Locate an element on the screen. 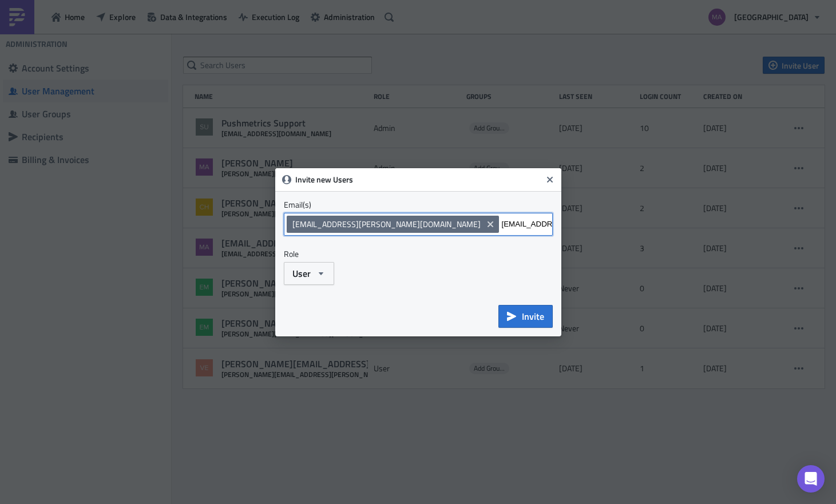 This screenshot has height=504, width=836. button: Remove Tag is located at coordinates (492, 224).